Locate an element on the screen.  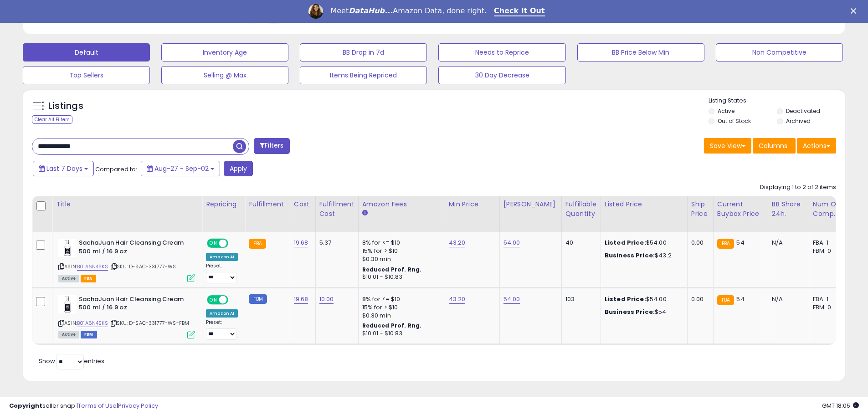
div: 5.37 is located at coordinates (335, 243).